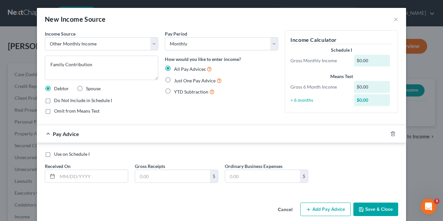 This screenshot has width=443, height=221. I want to click on label: Ordinary Business Expenses, so click(254, 166).